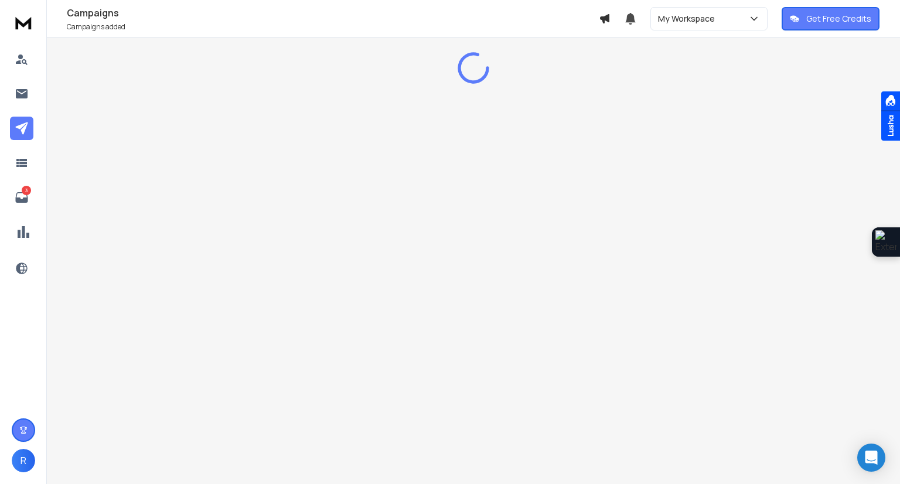 This screenshot has width=900, height=484. What do you see at coordinates (23, 22) in the screenshot?
I see `img: logo` at bounding box center [23, 22].